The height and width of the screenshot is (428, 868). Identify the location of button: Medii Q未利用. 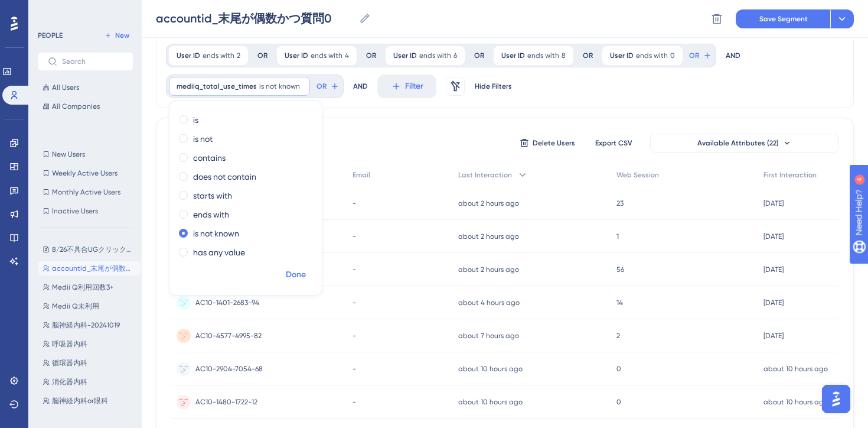
(89, 306).